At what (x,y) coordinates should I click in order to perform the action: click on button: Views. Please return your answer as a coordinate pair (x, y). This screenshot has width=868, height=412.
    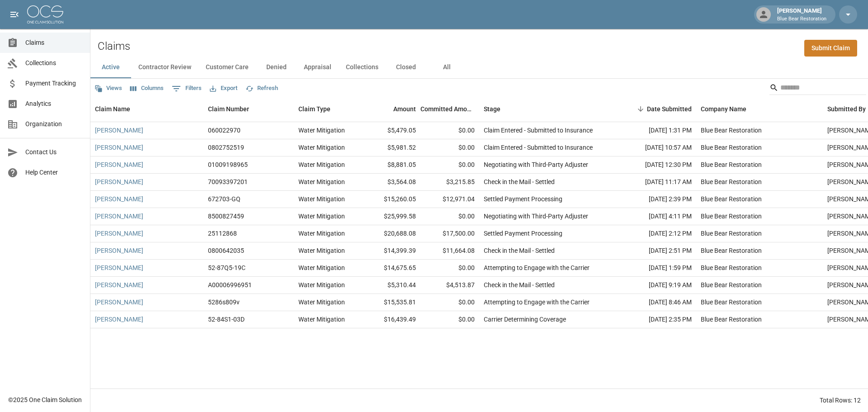
    Looking at the image, I should click on (108, 88).